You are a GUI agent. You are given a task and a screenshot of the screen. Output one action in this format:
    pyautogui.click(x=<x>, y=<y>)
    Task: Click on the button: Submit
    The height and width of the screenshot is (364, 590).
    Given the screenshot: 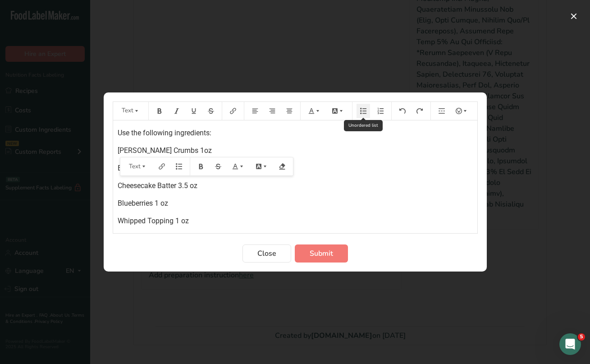 What is the action you would take?
    pyautogui.click(x=322, y=254)
    